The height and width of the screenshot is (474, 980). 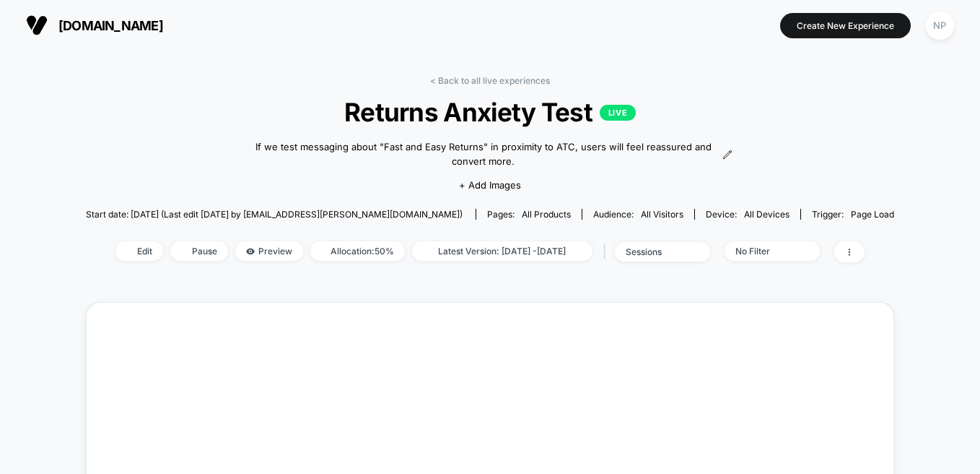 I want to click on img: Visually logo, so click(x=37, y=25).